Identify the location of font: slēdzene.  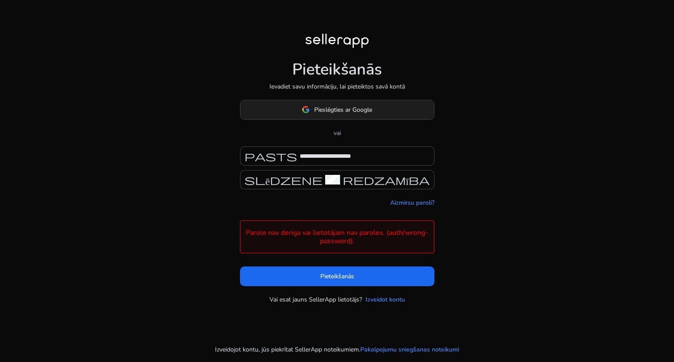
(283, 180).